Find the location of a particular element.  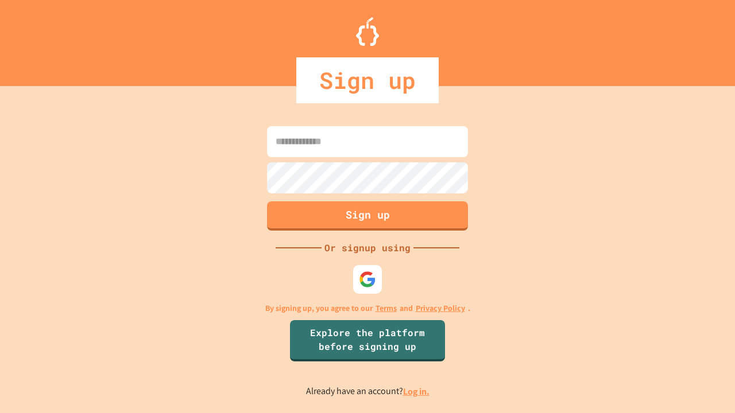

p: Already have an account? is located at coordinates (368, 392).